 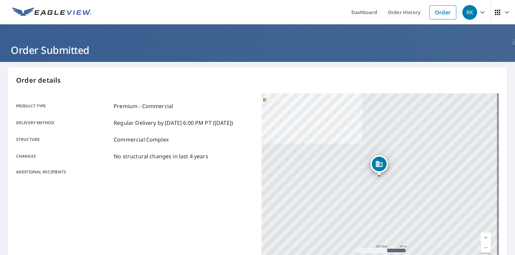 What do you see at coordinates (63, 172) in the screenshot?
I see `p: Additional recipients` at bounding box center [63, 172].